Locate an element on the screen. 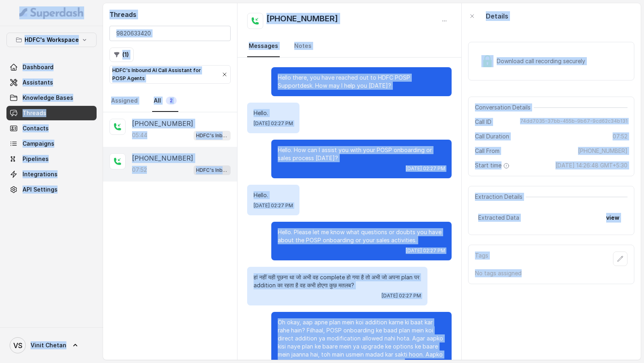 Image resolution: width=644 pixels, height=363 pixels. p: Tags is located at coordinates (481, 259).